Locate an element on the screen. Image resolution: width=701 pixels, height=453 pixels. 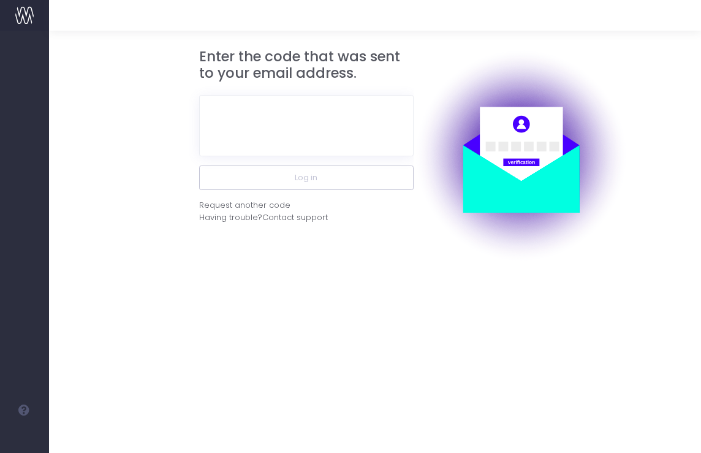
h3: Enter the code that was sent to your email address. is located at coordinates (306, 65).